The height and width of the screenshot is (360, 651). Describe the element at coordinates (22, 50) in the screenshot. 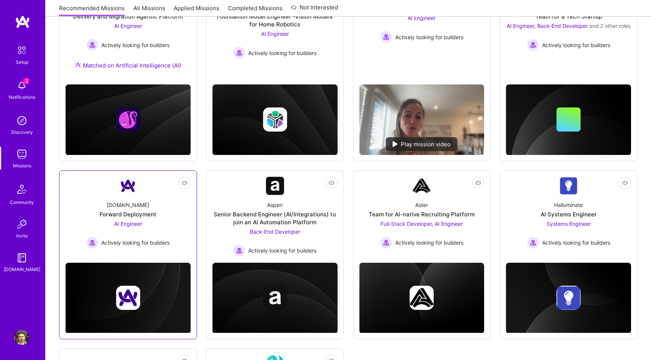

I see `img: setup` at that location.